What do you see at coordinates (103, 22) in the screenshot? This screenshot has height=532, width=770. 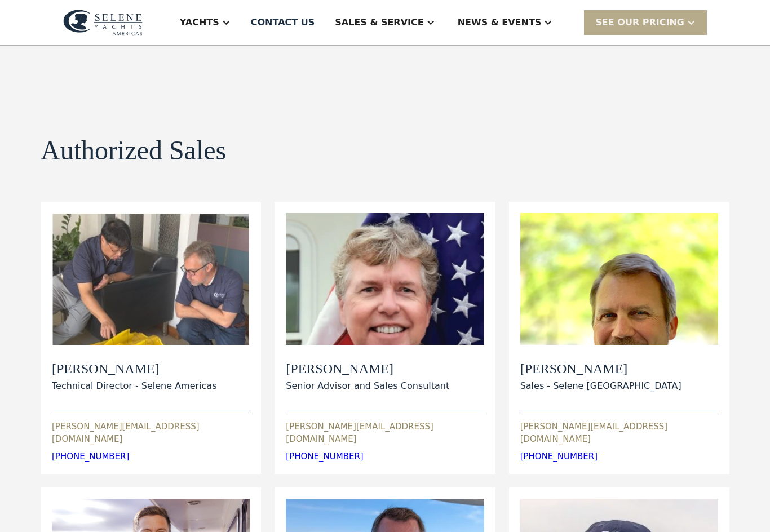 I see `img: logo` at bounding box center [103, 22].